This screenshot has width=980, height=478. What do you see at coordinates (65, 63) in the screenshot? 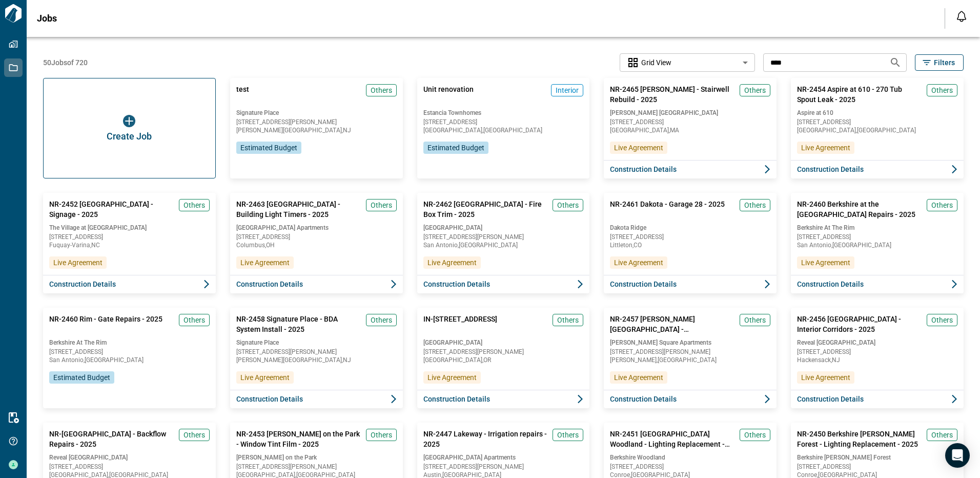
I see `span: 50 Jobs of 720` at bounding box center [65, 63].